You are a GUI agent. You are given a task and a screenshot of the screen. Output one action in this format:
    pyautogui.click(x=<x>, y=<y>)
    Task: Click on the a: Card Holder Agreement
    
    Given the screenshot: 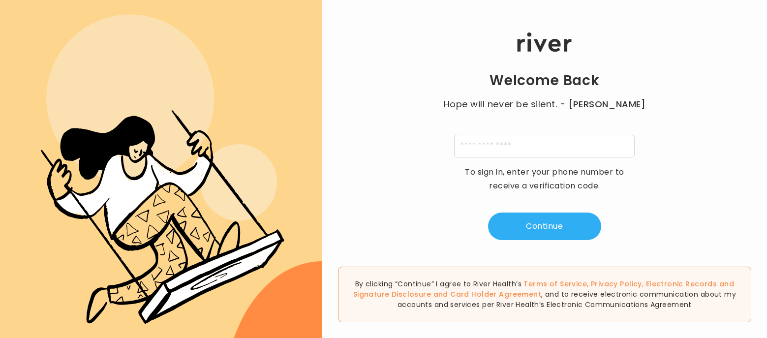 What is the action you would take?
    pyautogui.click(x=495, y=294)
    